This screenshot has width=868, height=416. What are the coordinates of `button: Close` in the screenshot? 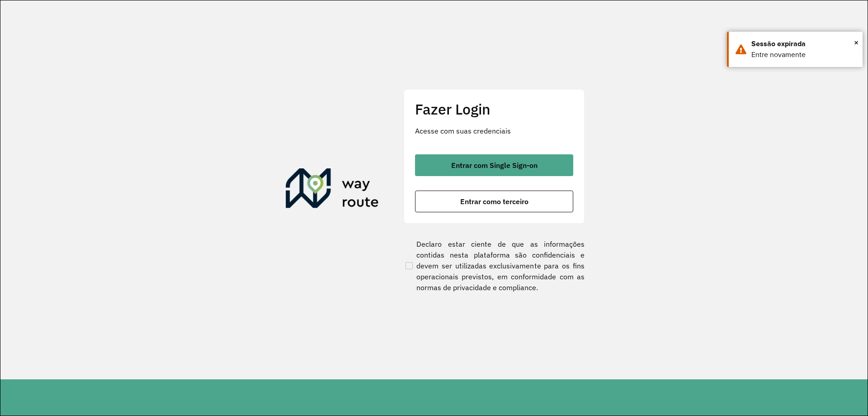 It's located at (857, 43).